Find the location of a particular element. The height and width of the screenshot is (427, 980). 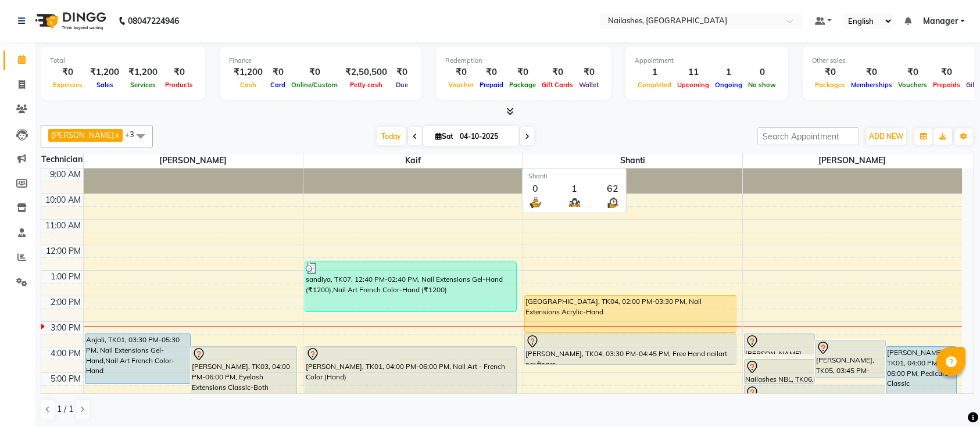

span: Due is located at coordinates (401, 85).